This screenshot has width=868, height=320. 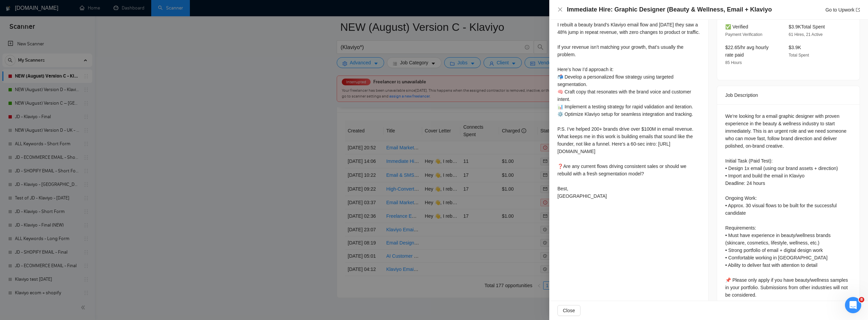 I want to click on span: $22.65/hr avg hourly rate paid, so click(x=747, y=51).